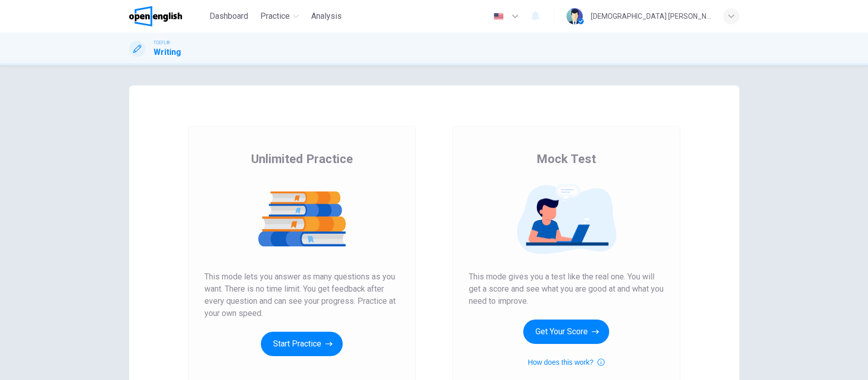 This screenshot has height=380, width=868. I want to click on img: en, so click(498, 16).